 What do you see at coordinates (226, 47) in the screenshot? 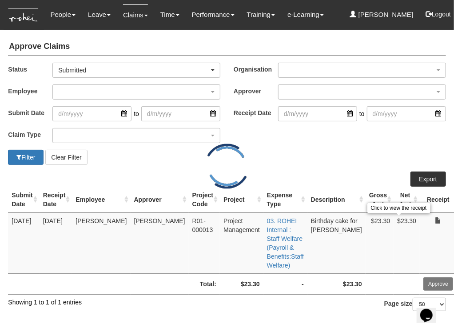
I see `h4: Approve Claims` at bounding box center [226, 47].